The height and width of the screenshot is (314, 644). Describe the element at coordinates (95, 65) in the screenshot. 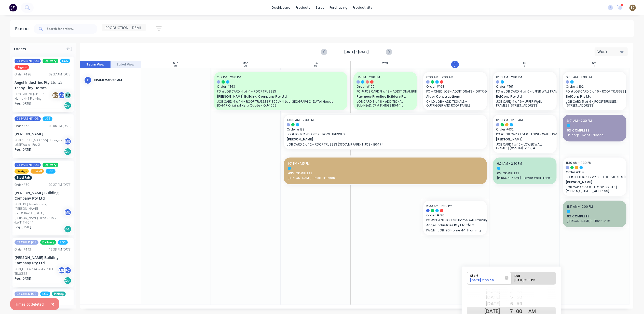

I see `button: Team View` at that location.